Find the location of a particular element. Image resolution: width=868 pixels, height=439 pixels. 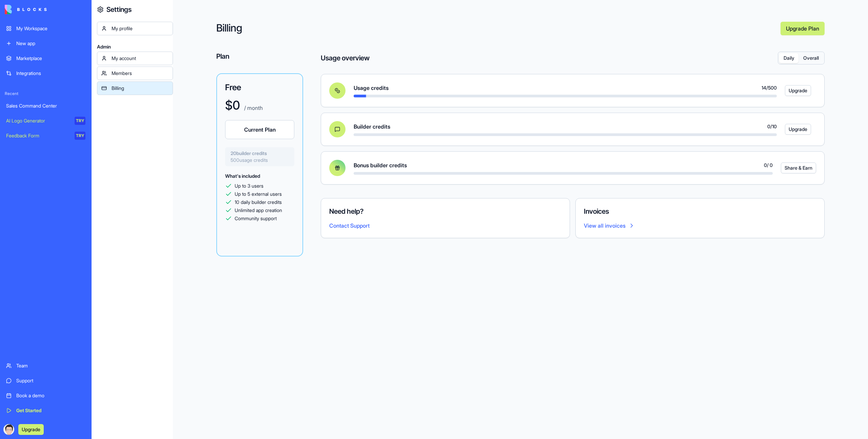

span: 14 / 500 is located at coordinates (769, 88).